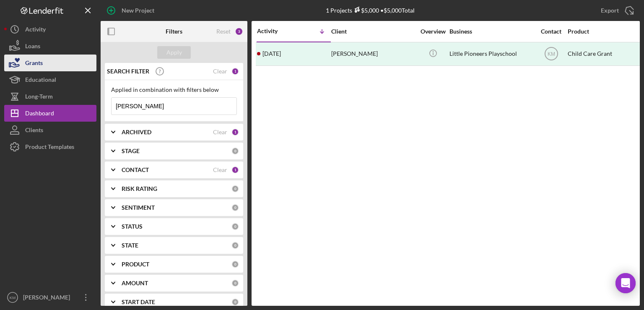 Image resolution: width=644 pixels, height=310 pixels. What do you see at coordinates (551, 32) in the screenshot?
I see `div: Contact` at bounding box center [551, 32].